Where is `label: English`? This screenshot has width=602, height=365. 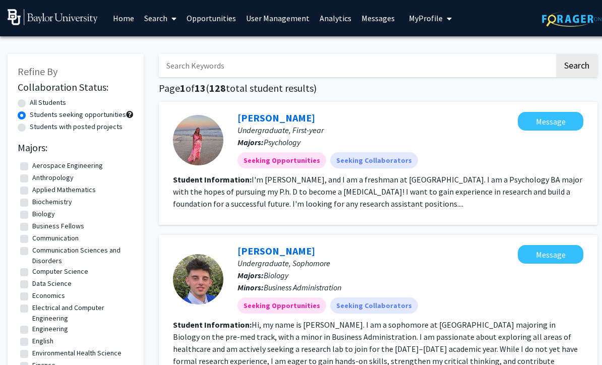 label: English is located at coordinates (43, 341).